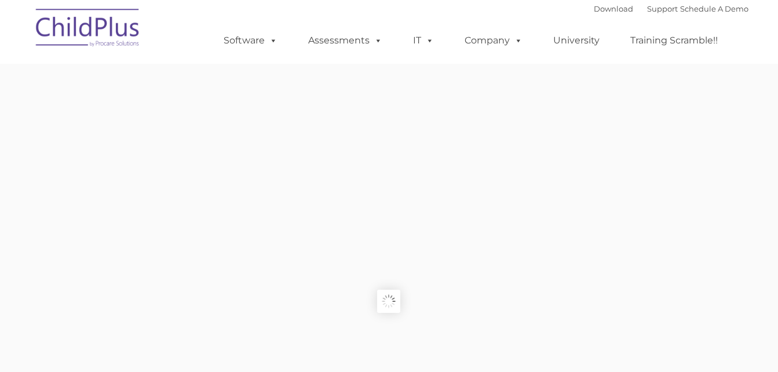 The width and height of the screenshot is (778, 372). Describe the element at coordinates (673, 41) in the screenshot. I see `a: Training Scramble!!` at that location.